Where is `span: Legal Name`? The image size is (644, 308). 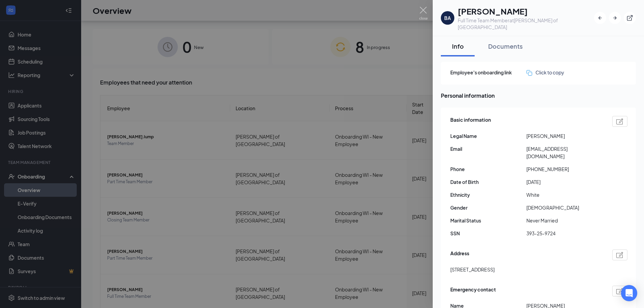 span: Legal Name is located at coordinates (488, 136).